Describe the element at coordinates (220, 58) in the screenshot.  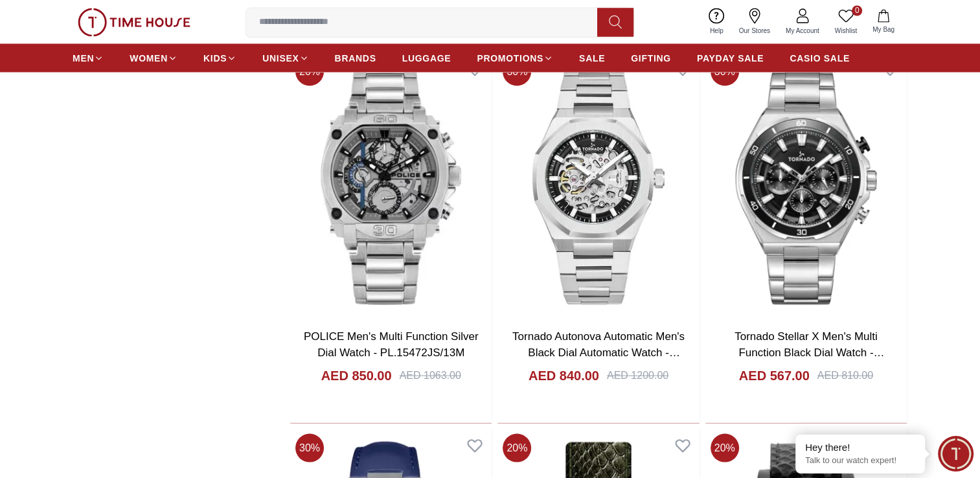
I see `a: KIDS` at that location.